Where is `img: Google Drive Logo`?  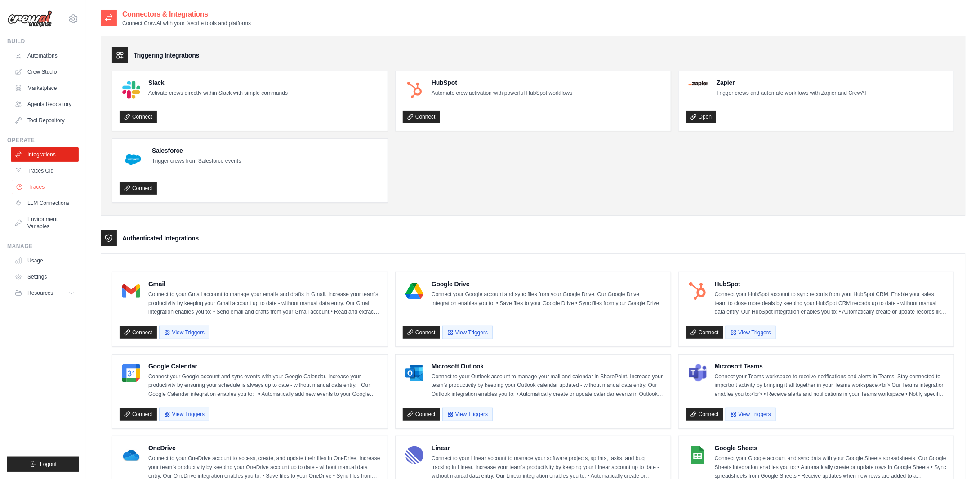
img: Google Drive Logo is located at coordinates (414, 291).